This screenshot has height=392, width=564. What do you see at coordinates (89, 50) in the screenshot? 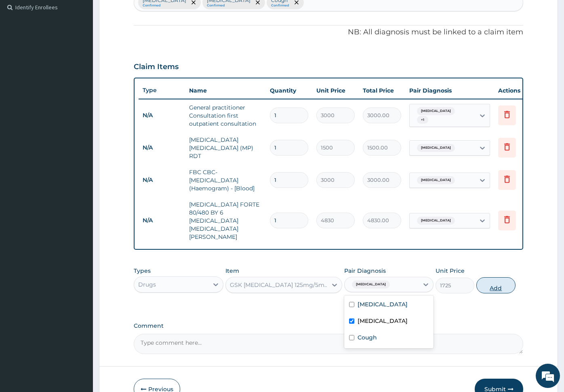
I see `div: Chat with us now` at bounding box center [89, 50].